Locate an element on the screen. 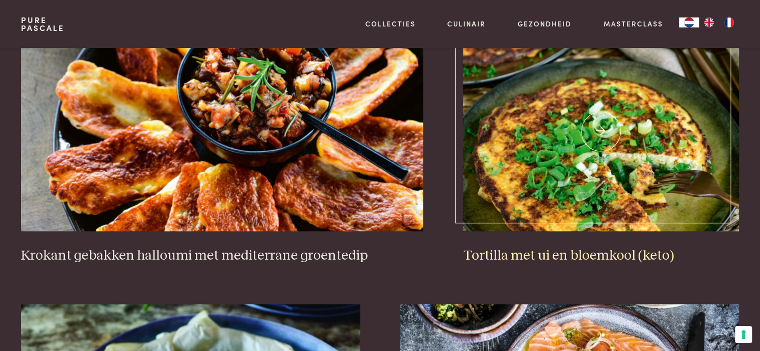 The width and height of the screenshot is (760, 351). a: Tortilla met ui en bloemkool (keto) Tortilla met ui en bloemkool (keto) is located at coordinates (601, 148).